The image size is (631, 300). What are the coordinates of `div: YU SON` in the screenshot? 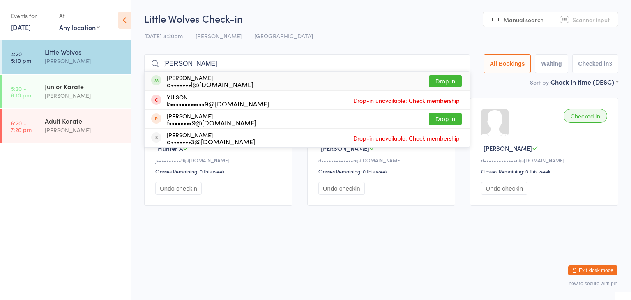 It's located at (218, 100).